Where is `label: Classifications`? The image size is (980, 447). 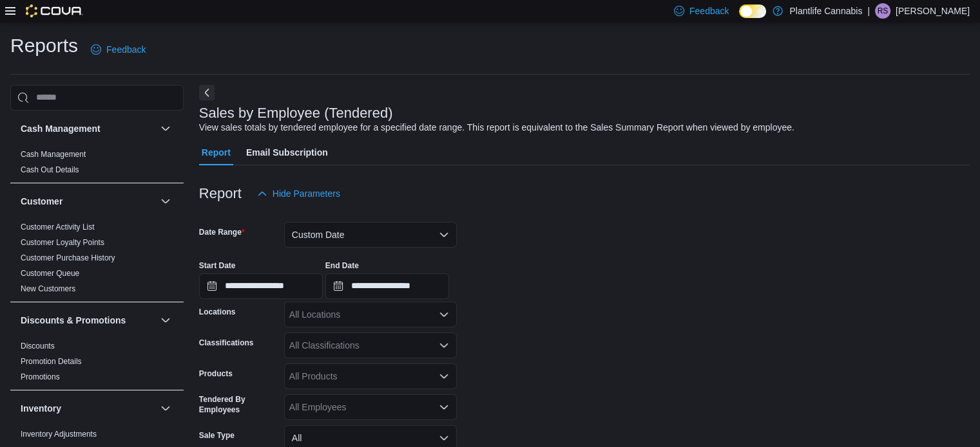 label: Classifications is located at coordinates (227, 343).